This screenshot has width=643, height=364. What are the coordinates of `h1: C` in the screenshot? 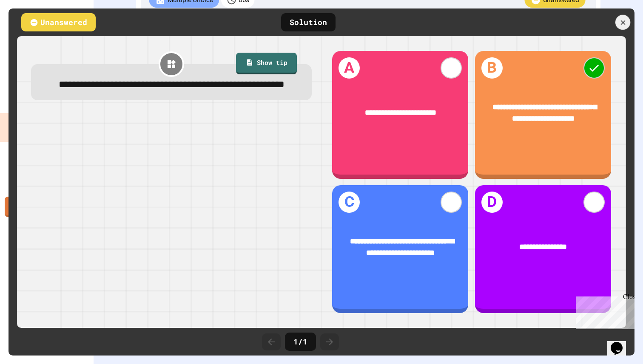 It's located at (349, 203).